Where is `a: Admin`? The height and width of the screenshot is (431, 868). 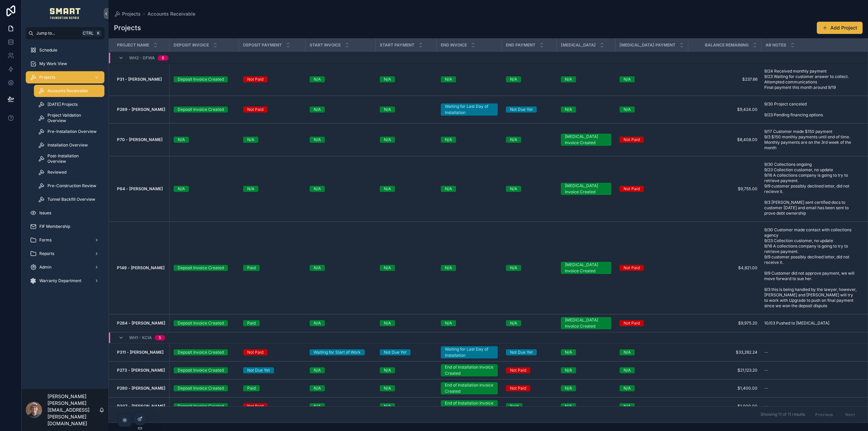
a: Admin is located at coordinates (65, 267).